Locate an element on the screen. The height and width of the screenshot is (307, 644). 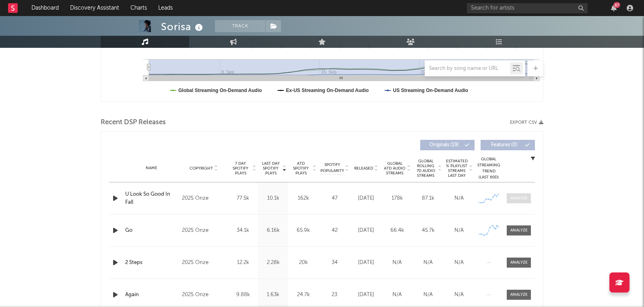
a: U Look So Good In Fall is located at coordinates (151, 198).